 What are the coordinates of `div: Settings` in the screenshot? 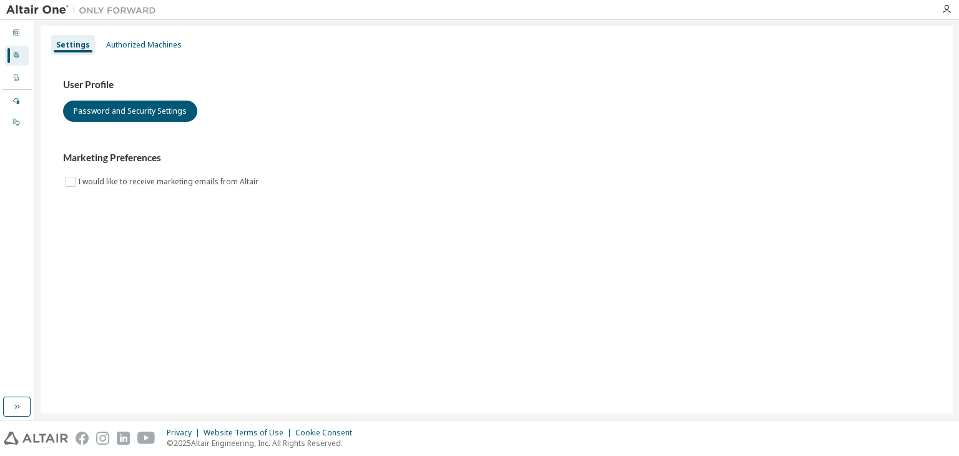 It's located at (73, 45).